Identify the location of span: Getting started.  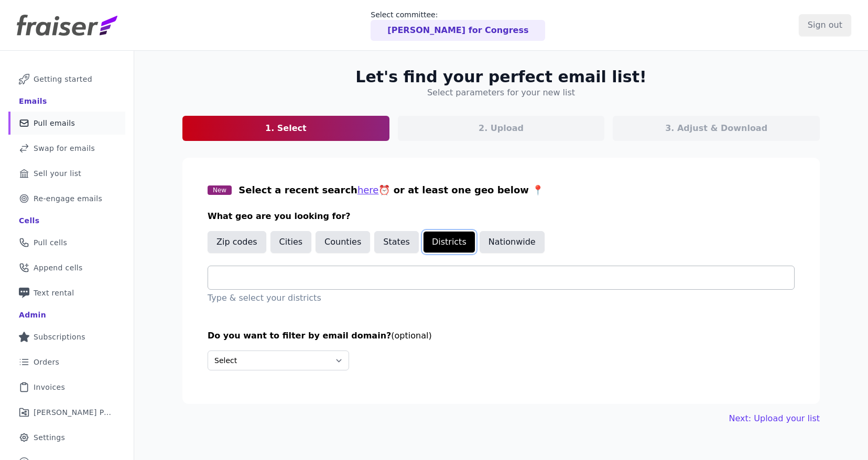
(63, 79).